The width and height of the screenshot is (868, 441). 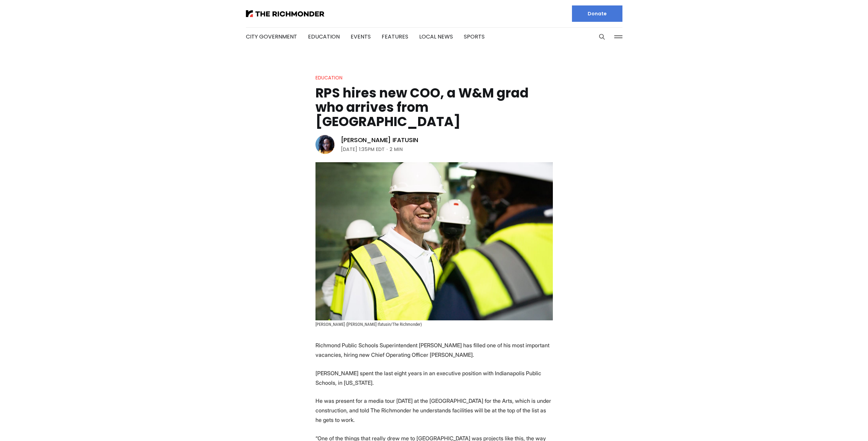 I want to click on a: Donate, so click(x=597, y=14).